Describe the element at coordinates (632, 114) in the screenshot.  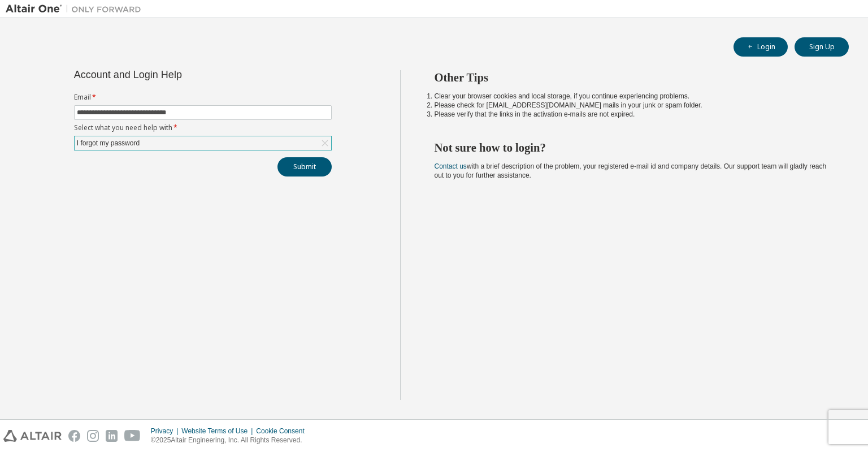
I see `li: Please verify that the links in the activation e-mails are not expired.` at that location.